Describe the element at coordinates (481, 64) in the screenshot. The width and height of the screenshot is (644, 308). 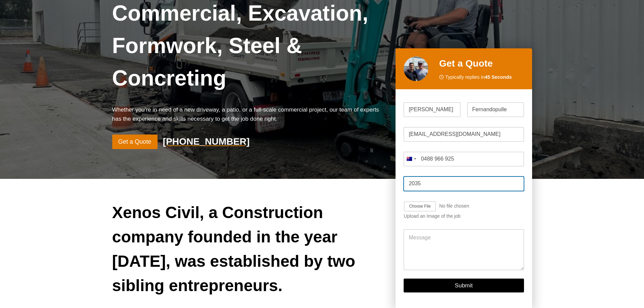
I see `h2: Get a Quote` at that location.